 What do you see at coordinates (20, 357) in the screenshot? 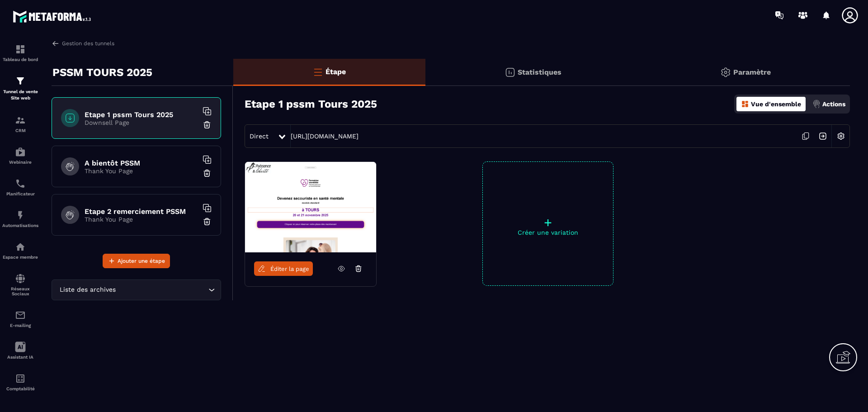
I see `p: Assistant IA` at bounding box center [20, 357].